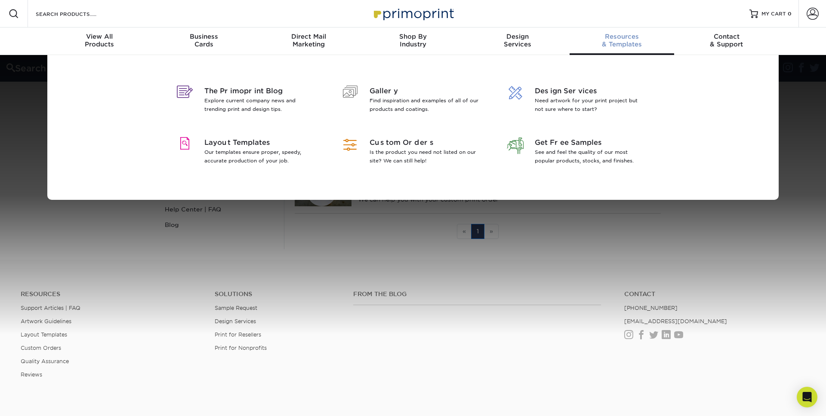  I want to click on a: The Primoprint Blog Explore current company news and trending print and design tips., so click(248, 102).